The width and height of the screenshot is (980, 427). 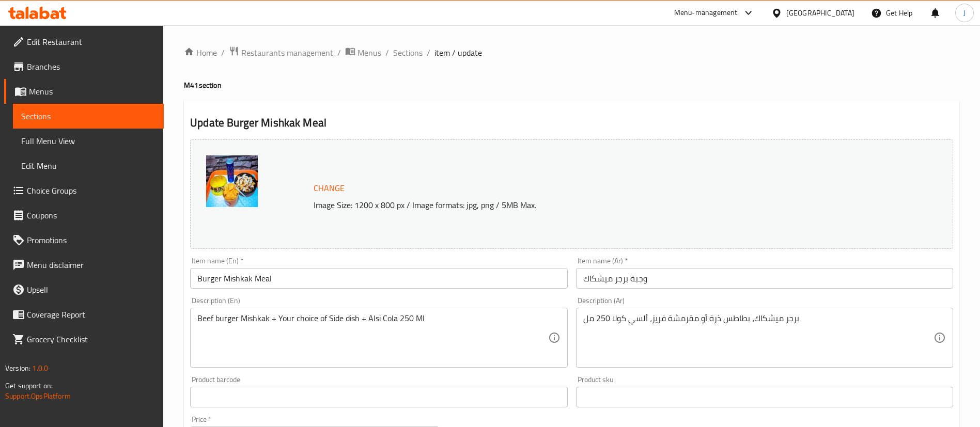 I want to click on input: Enter name Ar, so click(x=765, y=278).